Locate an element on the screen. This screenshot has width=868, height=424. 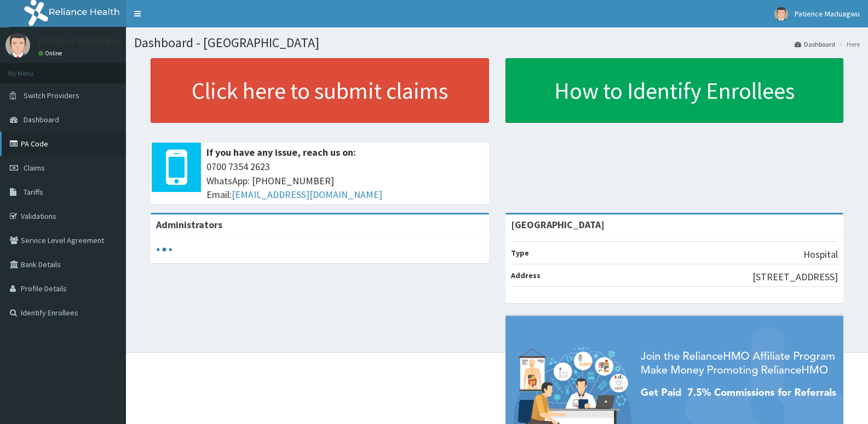
li: Here is located at coordinates (848, 44).